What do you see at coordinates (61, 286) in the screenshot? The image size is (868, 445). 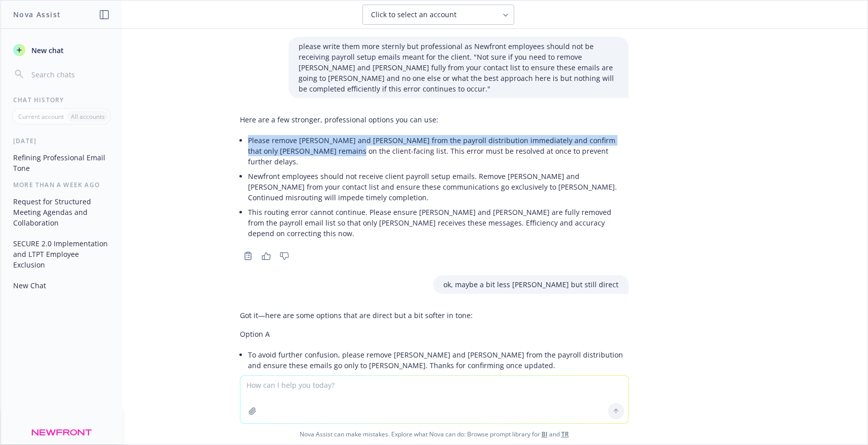 I see `button: New Chat` at bounding box center [61, 286].